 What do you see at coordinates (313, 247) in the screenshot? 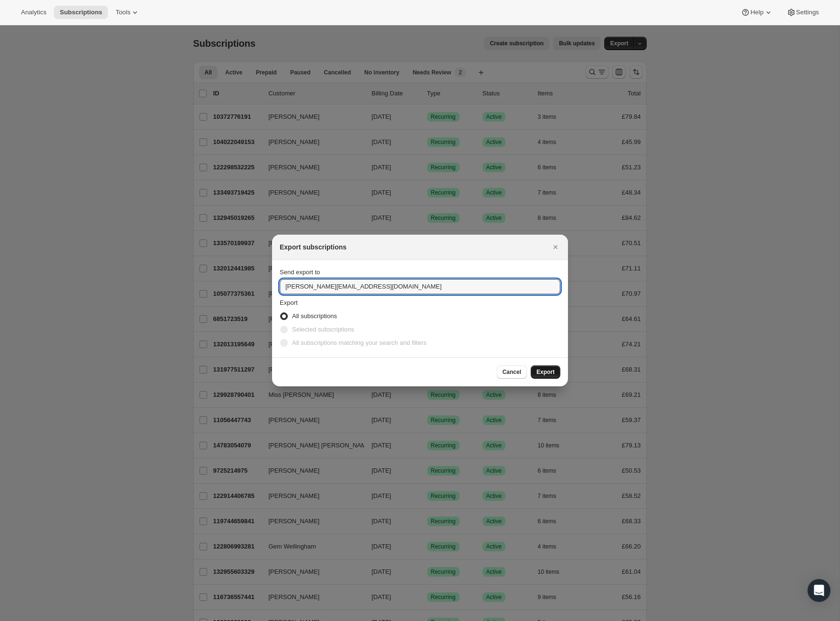
I see `h2: Export subscriptions` at bounding box center [313, 247].